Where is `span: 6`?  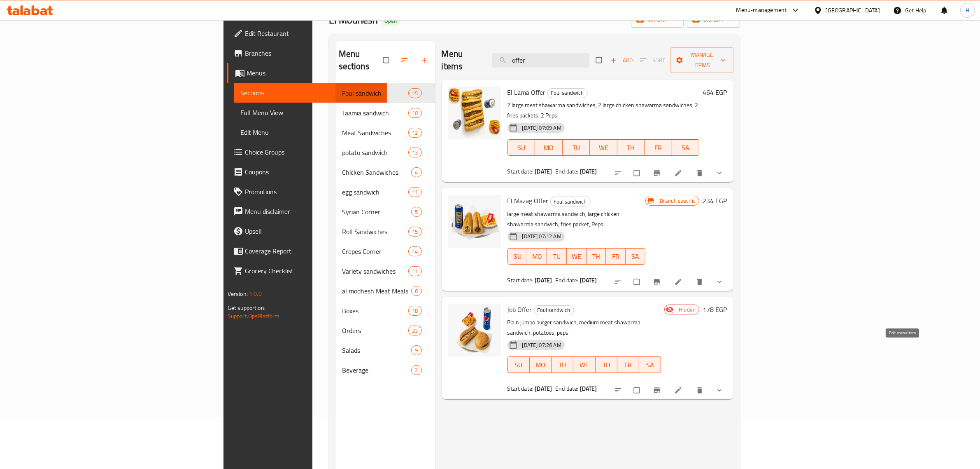 span: 6 is located at coordinates (416, 291).